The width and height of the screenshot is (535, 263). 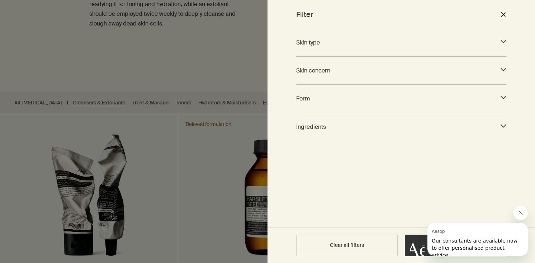 What do you see at coordinates (402, 98) in the screenshot?
I see `div: Form` at bounding box center [402, 98].